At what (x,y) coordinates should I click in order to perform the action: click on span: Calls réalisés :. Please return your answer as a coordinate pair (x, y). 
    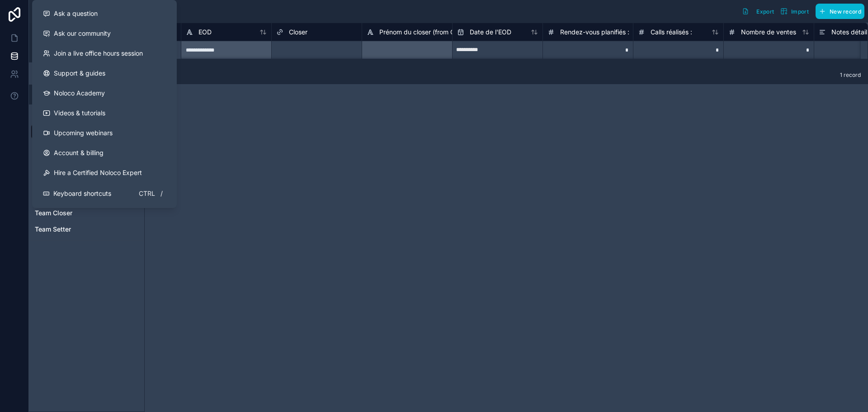
    Looking at the image, I should click on (672, 32).